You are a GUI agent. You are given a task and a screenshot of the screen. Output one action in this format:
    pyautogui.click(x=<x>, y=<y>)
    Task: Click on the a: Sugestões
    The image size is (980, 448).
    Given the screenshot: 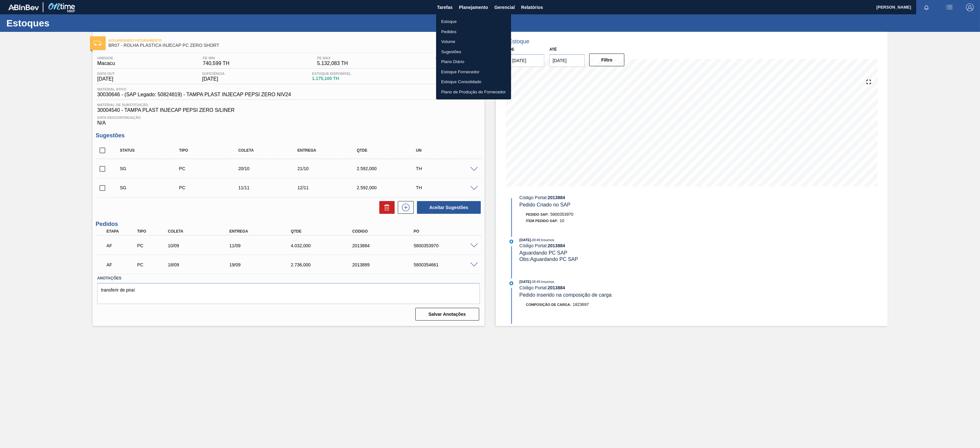 What is the action you would take?
    pyautogui.click(x=473, y=52)
    